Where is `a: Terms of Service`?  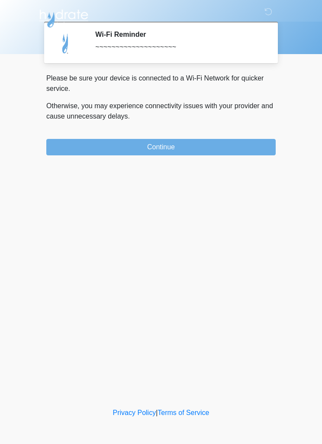 a: Terms of Service is located at coordinates (183, 413).